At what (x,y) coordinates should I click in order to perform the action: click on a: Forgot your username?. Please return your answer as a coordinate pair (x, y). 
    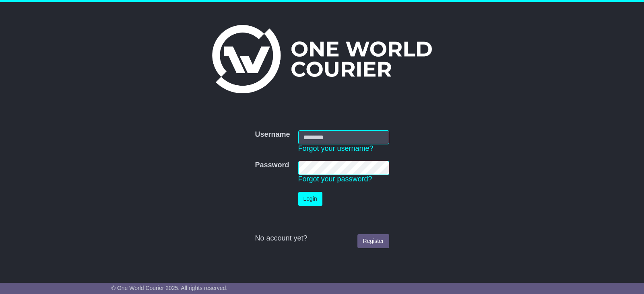
    Looking at the image, I should click on (336, 148).